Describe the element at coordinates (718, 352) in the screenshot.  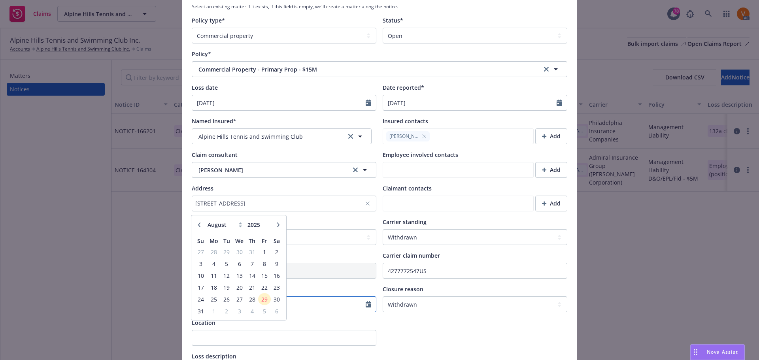
I see `button: Nova Assist` at that location.